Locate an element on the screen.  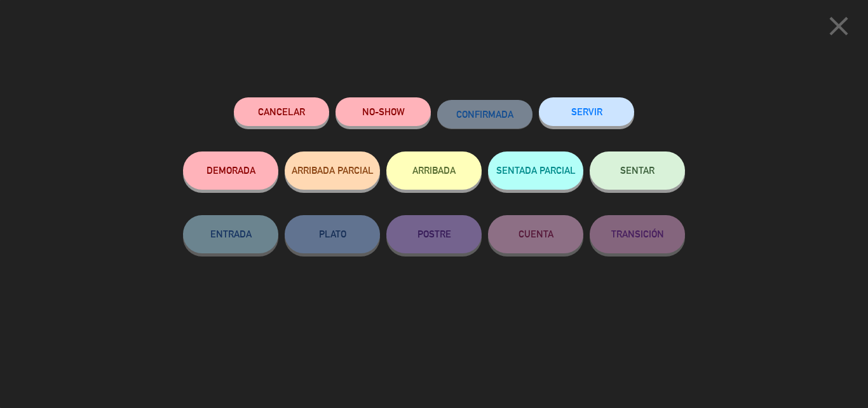
button: POSTRE is located at coordinates (434, 234).